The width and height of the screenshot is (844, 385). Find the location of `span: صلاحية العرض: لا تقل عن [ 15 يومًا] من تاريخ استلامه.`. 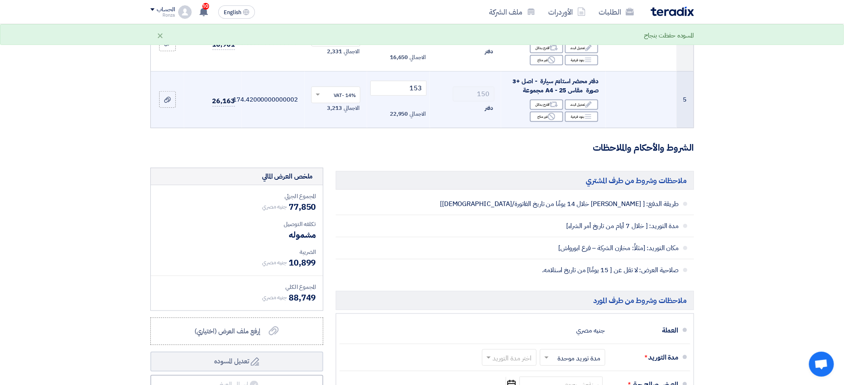

span: صلاحية العرض: لا تقل عن [ 15 يومًا] من تاريخ استلامه. is located at coordinates (542, 270).